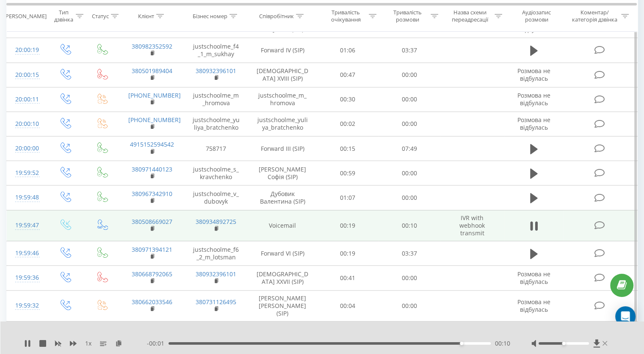 This screenshot has width=644, height=354. I want to click on div: 20:00:10, so click(26, 123).